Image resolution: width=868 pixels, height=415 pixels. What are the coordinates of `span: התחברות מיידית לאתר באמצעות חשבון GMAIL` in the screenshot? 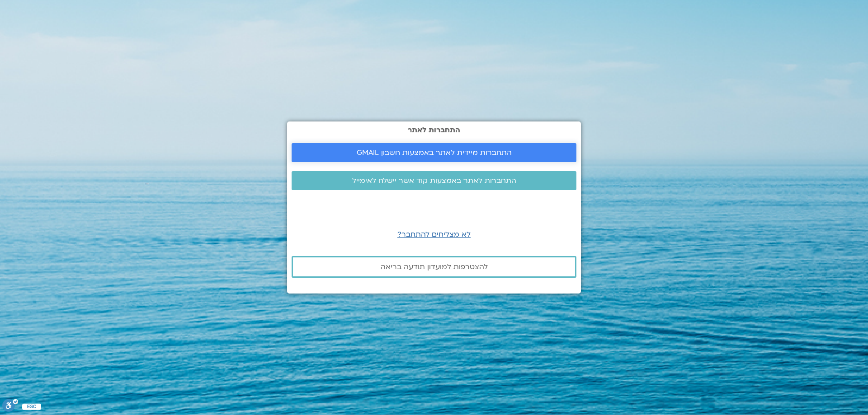 It's located at (434, 152).